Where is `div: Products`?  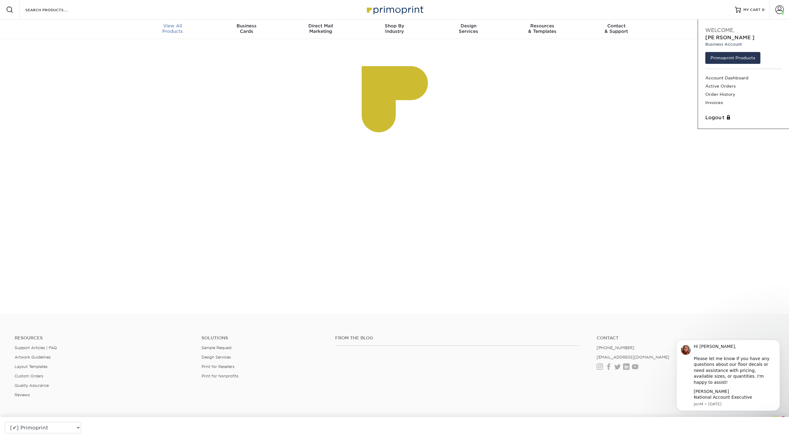
div: Products is located at coordinates (173, 29).